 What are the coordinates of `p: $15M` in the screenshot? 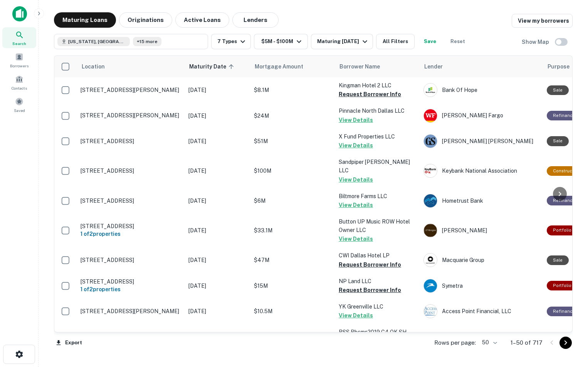 It's located at (292, 286).